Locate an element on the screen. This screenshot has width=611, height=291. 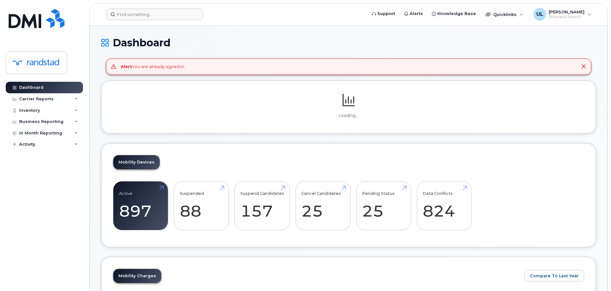
a: Cancel Candidates 25 is located at coordinates (323, 206).